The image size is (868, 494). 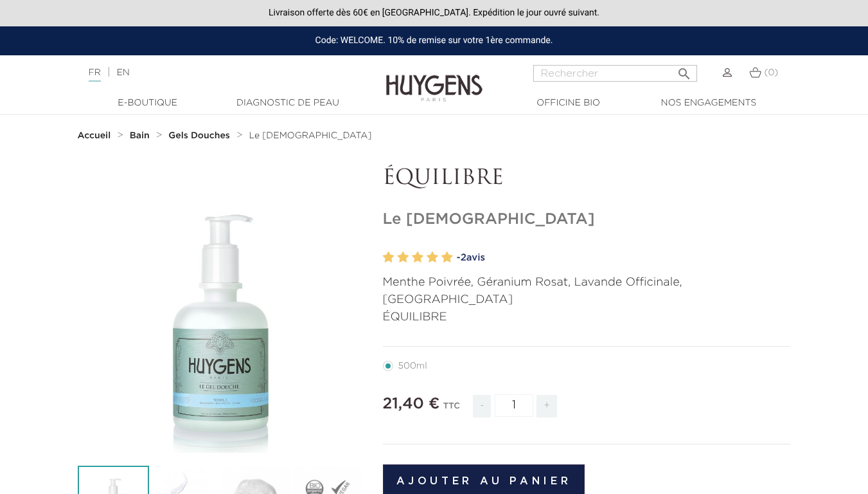 I want to click on strong: Accueil, so click(x=94, y=136).